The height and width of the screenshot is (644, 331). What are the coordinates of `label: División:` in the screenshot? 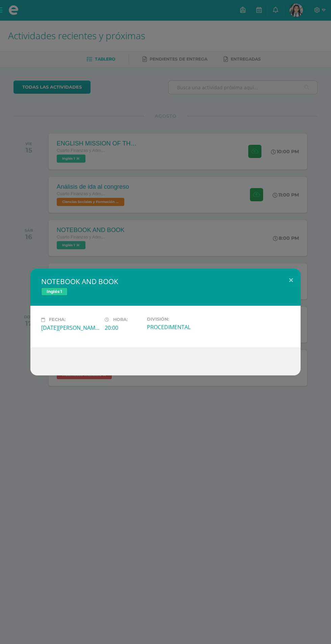 It's located at (176, 319).